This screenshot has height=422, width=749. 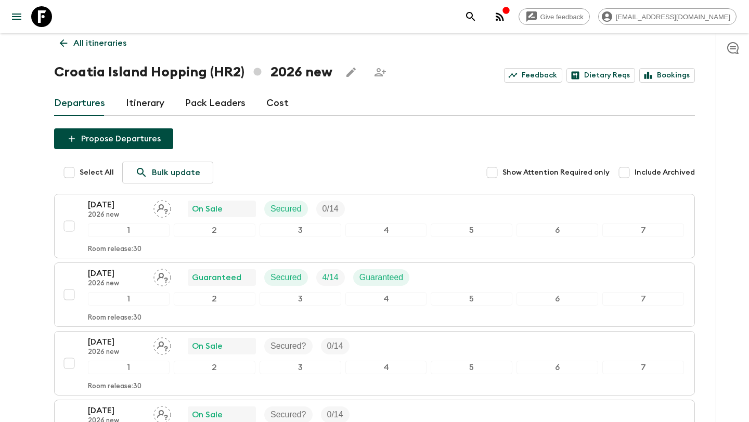 I want to click on span: Give feedback, so click(x=561, y=17).